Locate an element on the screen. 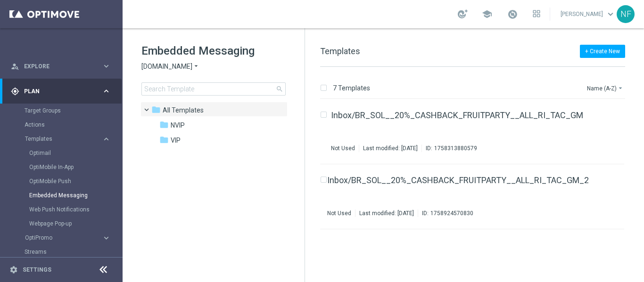  div: Optimail is located at coordinates (75, 153).